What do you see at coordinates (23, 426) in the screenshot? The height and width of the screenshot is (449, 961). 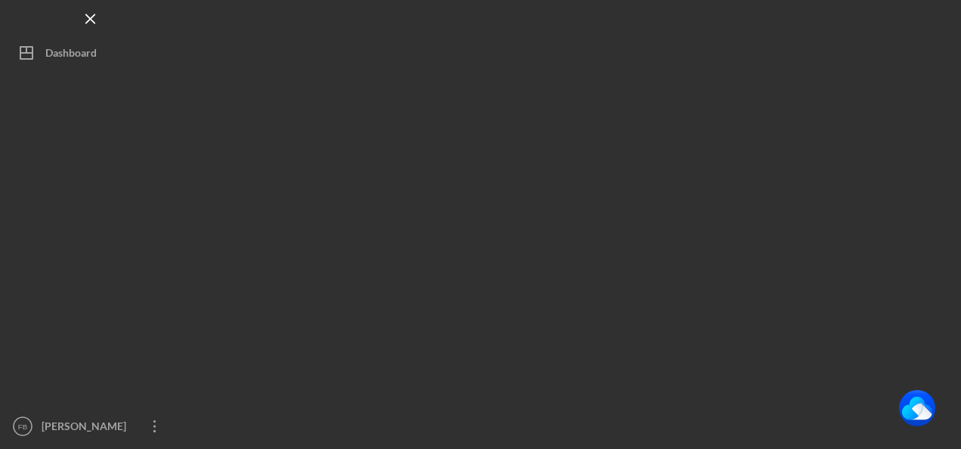 I see `text: FB` at bounding box center [23, 426].